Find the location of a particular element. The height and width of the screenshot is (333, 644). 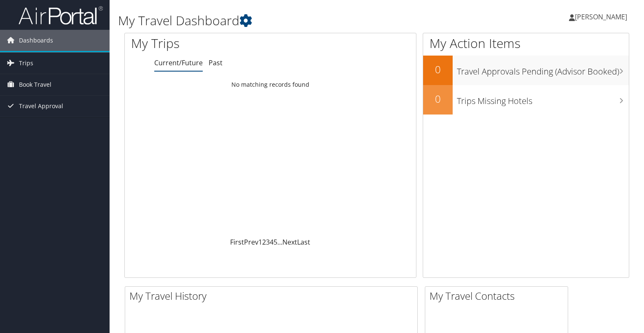

span: Trips is located at coordinates (26, 63).